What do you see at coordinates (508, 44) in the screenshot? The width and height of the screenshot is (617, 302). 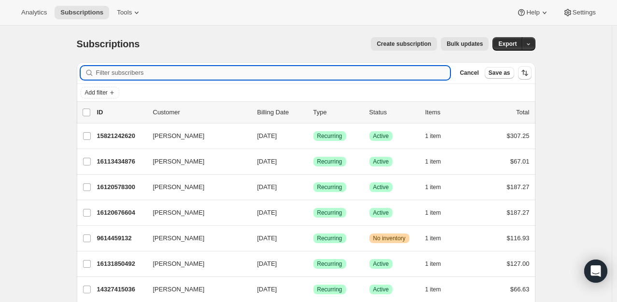 I see `button: Export` at bounding box center [508, 44].